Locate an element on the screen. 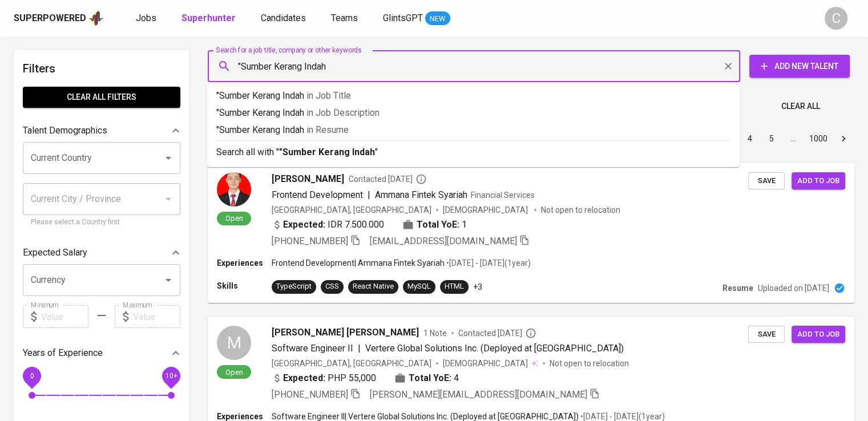  span: Software Engineer II is located at coordinates (312, 348).